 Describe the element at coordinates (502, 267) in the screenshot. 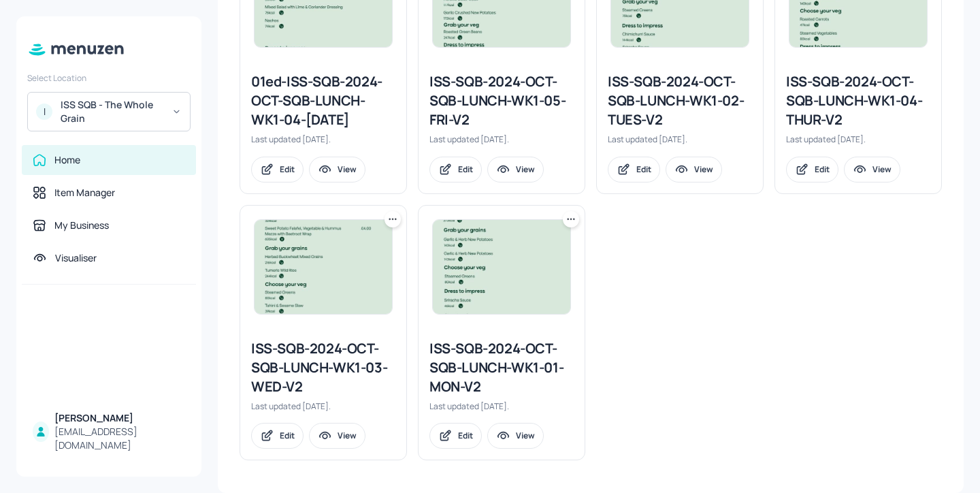

I see `img: 2025-09-19-1758280318935m8z6lonr0h.jpeg` at that location.